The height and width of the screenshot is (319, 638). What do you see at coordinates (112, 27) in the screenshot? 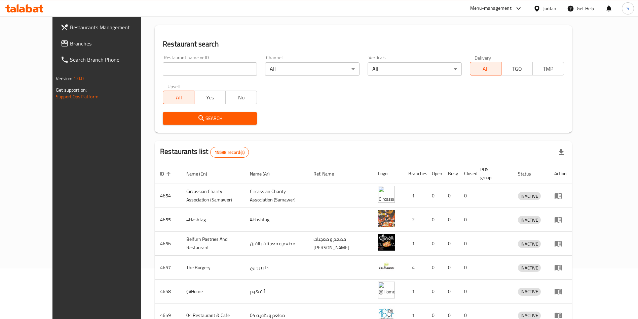
I see `span: Restaurants Management` at bounding box center [112, 27].